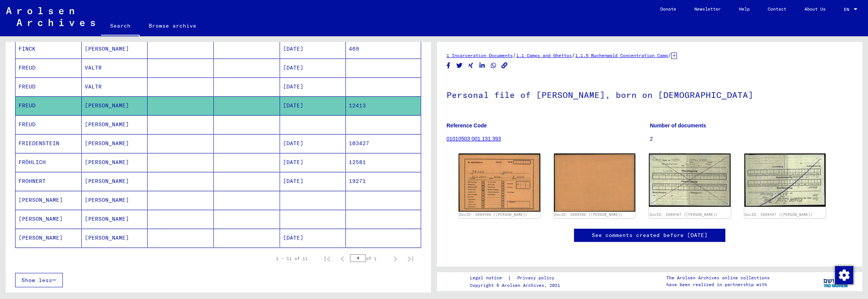  What do you see at coordinates (411, 259) in the screenshot?
I see `button: Last page` at bounding box center [411, 259].